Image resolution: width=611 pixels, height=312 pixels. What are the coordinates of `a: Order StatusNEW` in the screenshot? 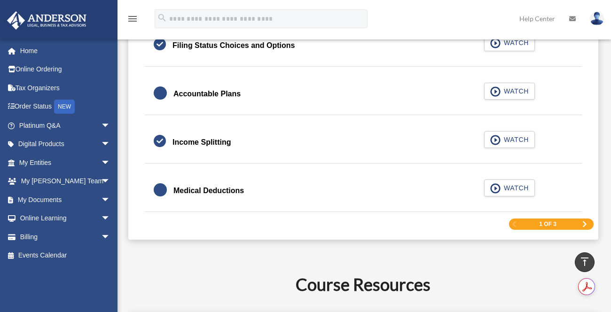 It's located at (65, 107).